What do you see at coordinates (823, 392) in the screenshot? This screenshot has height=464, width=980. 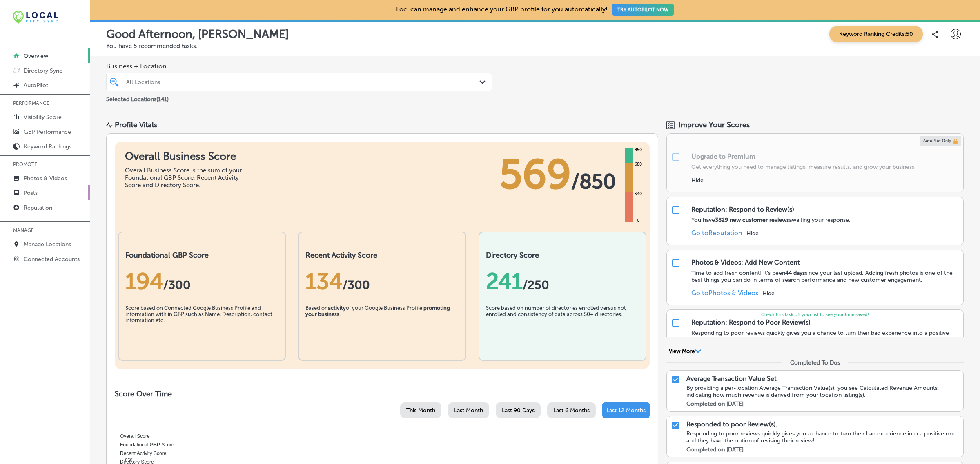 I see `div: By providing a per-location Average Transaction Value(s), you see Calculated Revenue Amounts, ind...` at bounding box center [823, 392].